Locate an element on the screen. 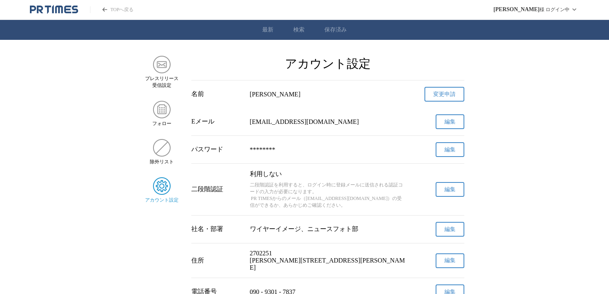 The width and height of the screenshot is (609, 294). a: プレスリリース 受信設定プレスリリース 受信設定 is located at coordinates (161, 72).